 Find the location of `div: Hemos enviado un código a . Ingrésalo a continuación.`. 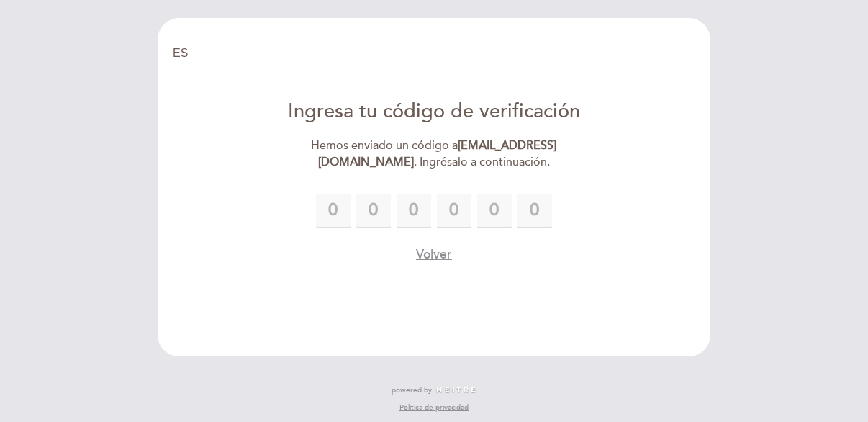

div: Hemos enviado un código a . Ingrésalo a continuación. is located at coordinates (434, 154).